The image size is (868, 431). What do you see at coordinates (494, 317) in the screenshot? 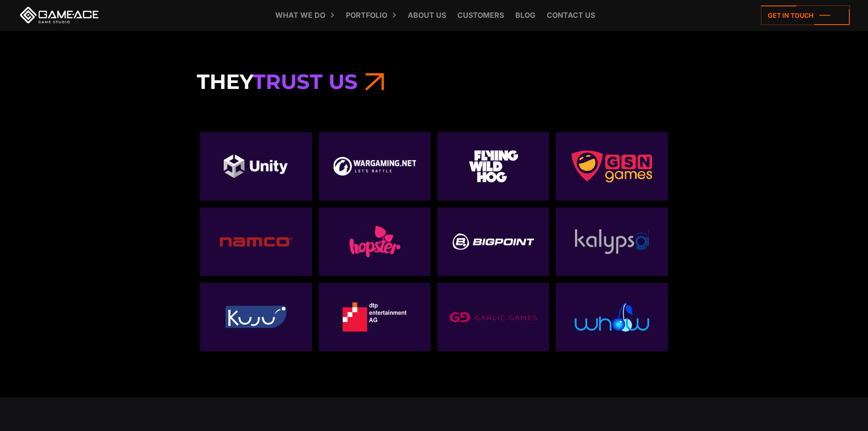
I see `img: Garlic games logo` at bounding box center [494, 317].